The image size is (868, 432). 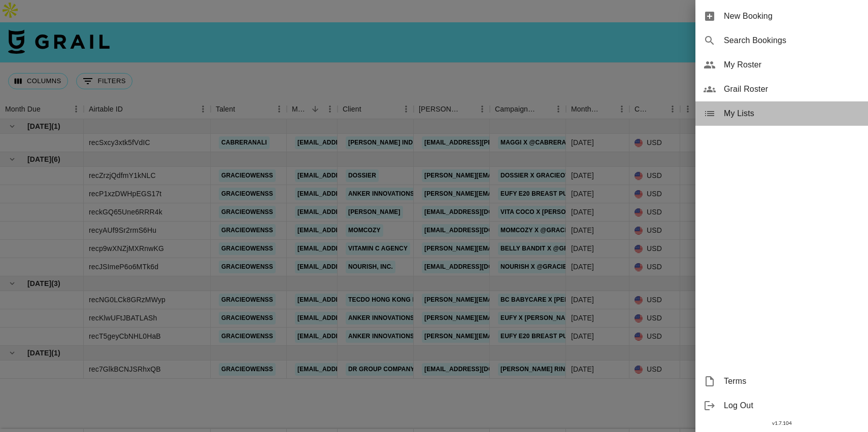 What do you see at coordinates (791, 381) in the screenshot?
I see `span: Terms` at bounding box center [791, 381].